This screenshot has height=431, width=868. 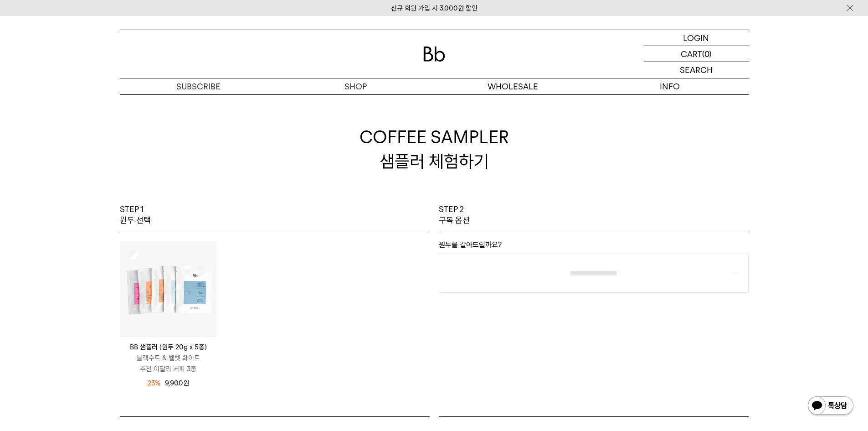 I want to click on p: SHOP, so click(x=355, y=86).